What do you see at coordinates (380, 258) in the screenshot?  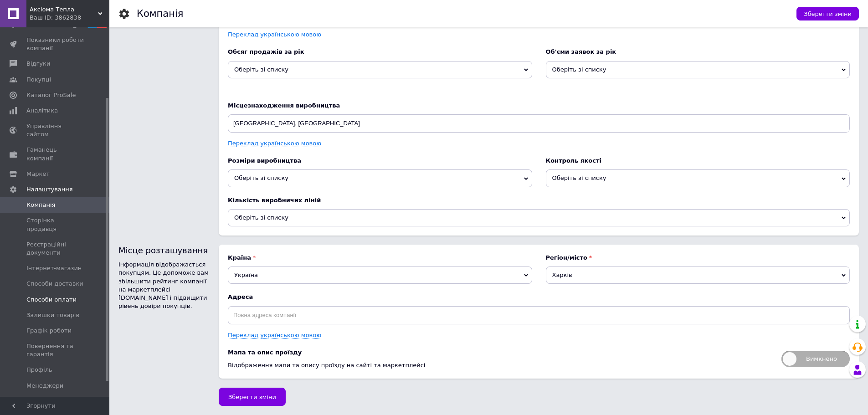 I see `b: Країна` at bounding box center [380, 258].